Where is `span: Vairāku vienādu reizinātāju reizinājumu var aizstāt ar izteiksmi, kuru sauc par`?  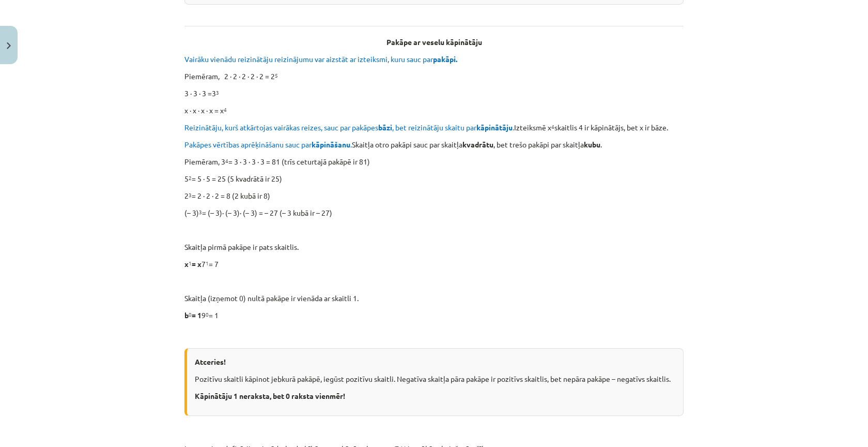
span: Vairāku vienādu reizinātāju reizinājumu var aizstāt ar izteiksmi, kuru sauc par is located at coordinates (321, 59).